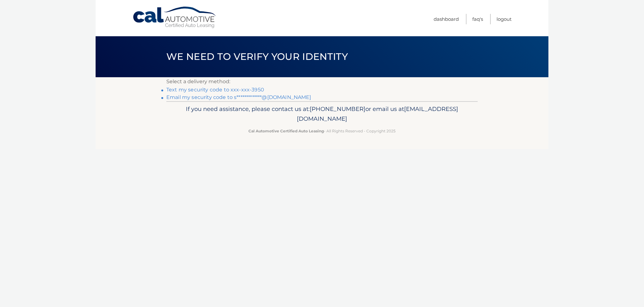 This screenshot has width=644, height=307. Describe the element at coordinates (175, 18) in the screenshot. I see `a: Cal Automotive` at that location.